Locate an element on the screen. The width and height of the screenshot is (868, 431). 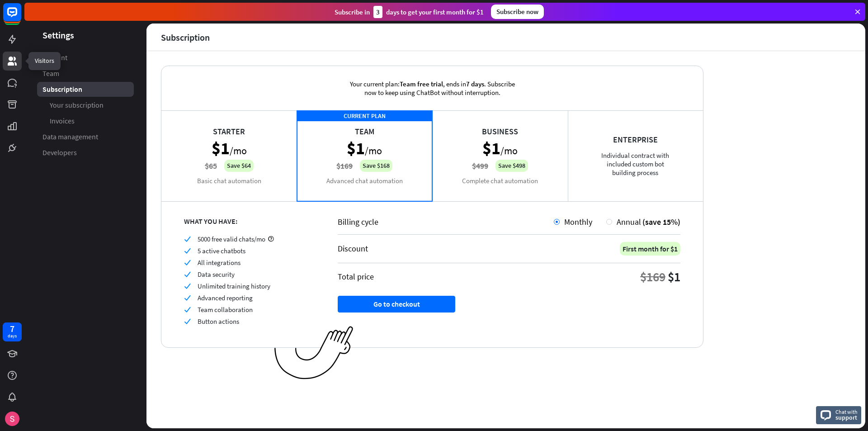
span: Team collaboration is located at coordinates (225, 309).